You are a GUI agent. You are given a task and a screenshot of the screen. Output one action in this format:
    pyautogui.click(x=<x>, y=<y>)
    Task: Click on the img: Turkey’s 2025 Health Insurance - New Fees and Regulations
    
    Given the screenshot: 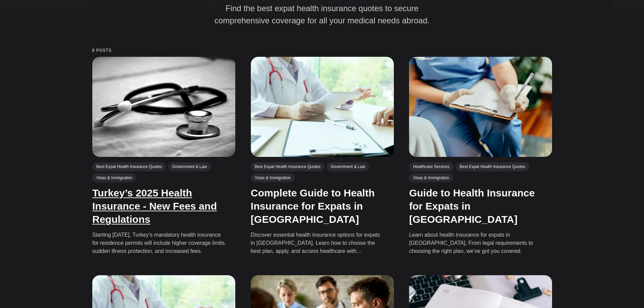 What is the action you would take?
    pyautogui.click(x=164, y=107)
    